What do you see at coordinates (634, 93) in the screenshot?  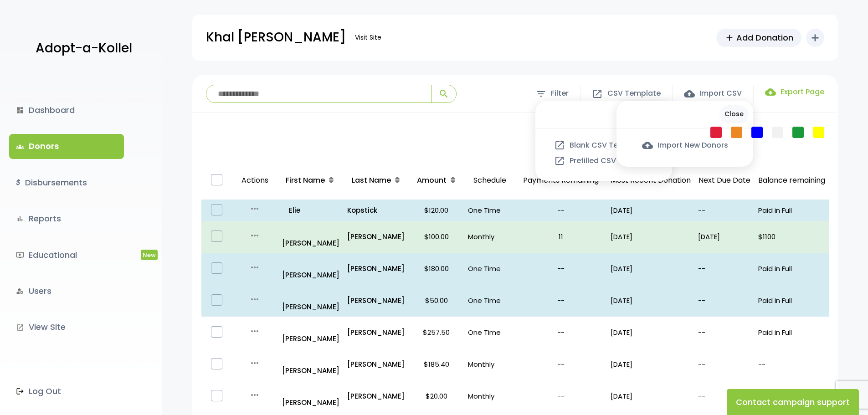 I see `span: CSV Template` at bounding box center [634, 93].